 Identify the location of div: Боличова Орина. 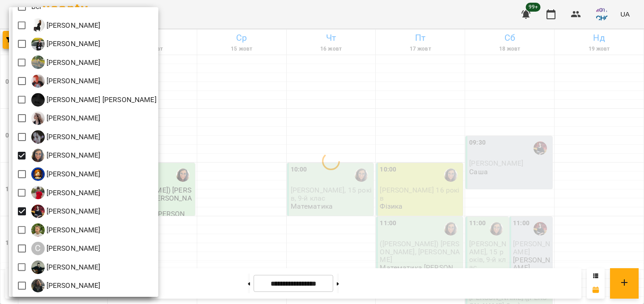
(65, 63).